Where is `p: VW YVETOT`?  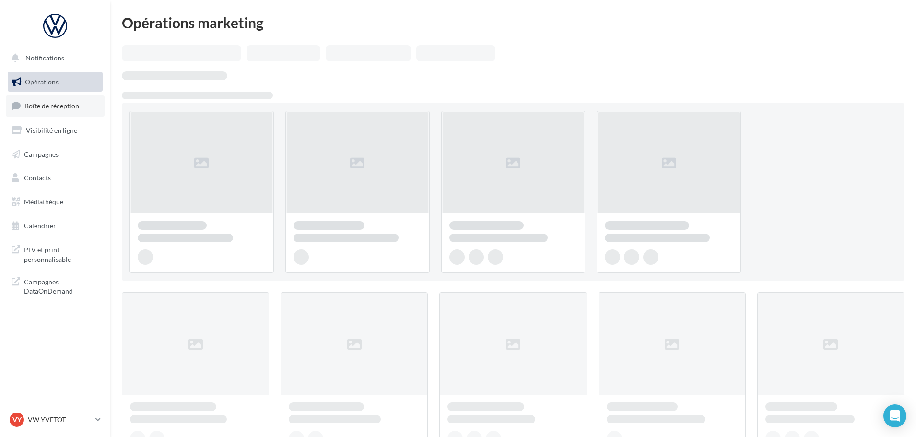 p: VW YVETOT is located at coordinates (59, 420).